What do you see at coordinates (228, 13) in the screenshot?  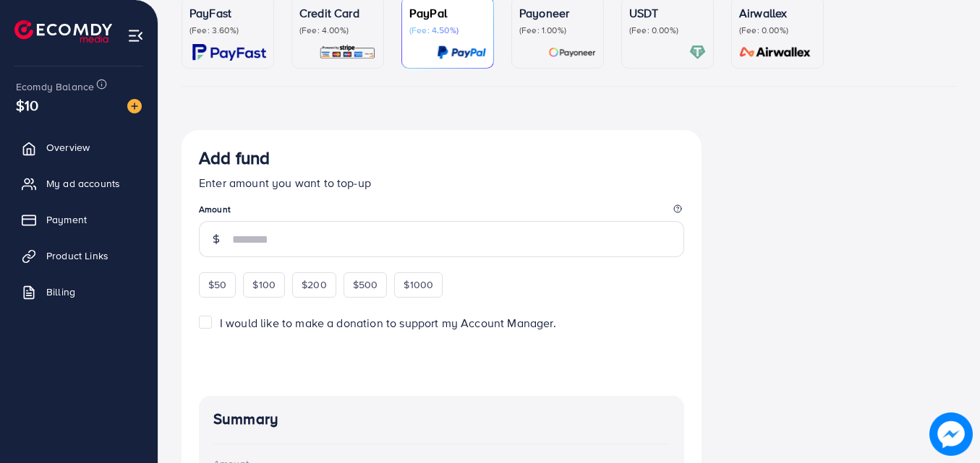 I see `p: PayFast` at bounding box center [228, 13].